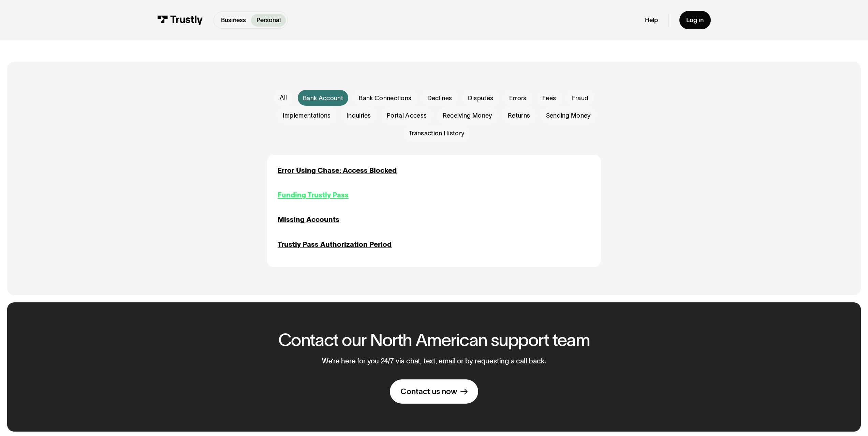 The image size is (868, 436). Describe the element at coordinates (313, 195) in the screenshot. I see `div: Funding Trustly Pass` at that location.